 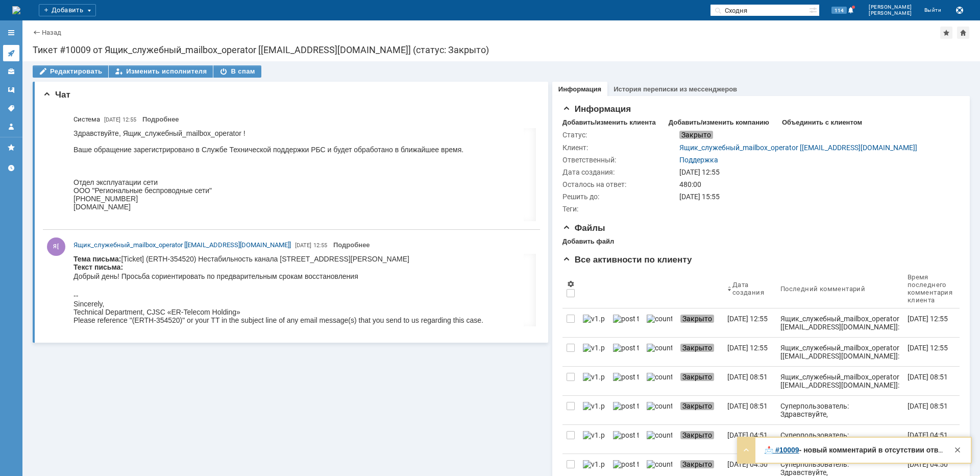 What do you see at coordinates (814, 9) in the screenshot?
I see `span: Расширенный поиск` at bounding box center [814, 9].